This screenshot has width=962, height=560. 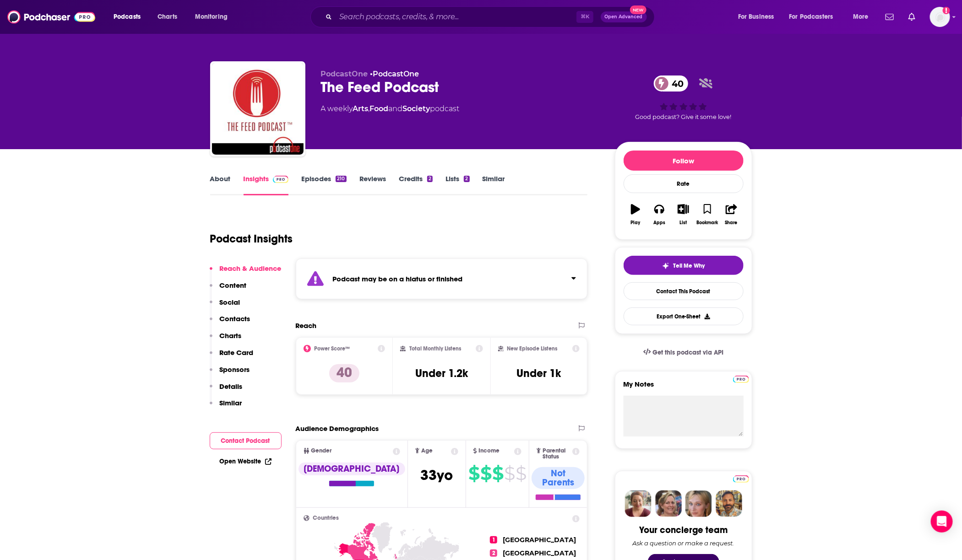 What do you see at coordinates (494, 553) in the screenshot?
I see `span: 2` at bounding box center [494, 553].